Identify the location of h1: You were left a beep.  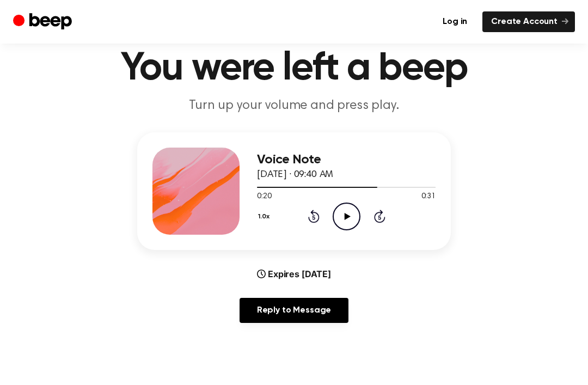
(294, 69).